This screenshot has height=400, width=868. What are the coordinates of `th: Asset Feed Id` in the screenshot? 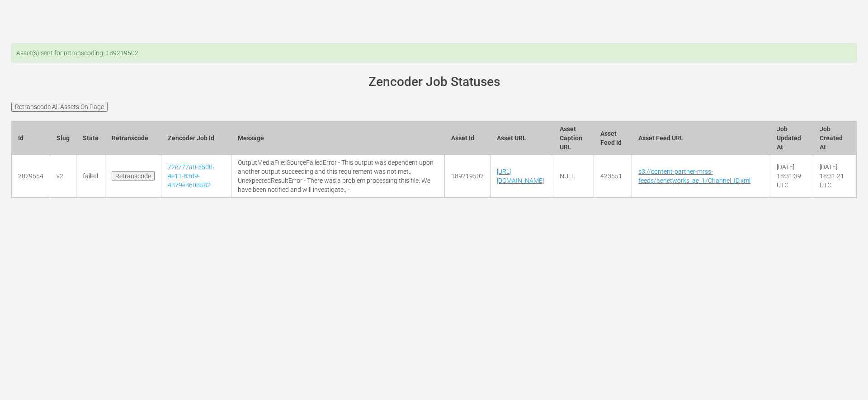 It's located at (613, 138).